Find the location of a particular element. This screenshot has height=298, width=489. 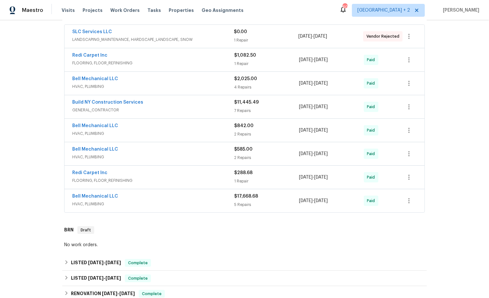

h6: BRN is located at coordinates (69, 230).